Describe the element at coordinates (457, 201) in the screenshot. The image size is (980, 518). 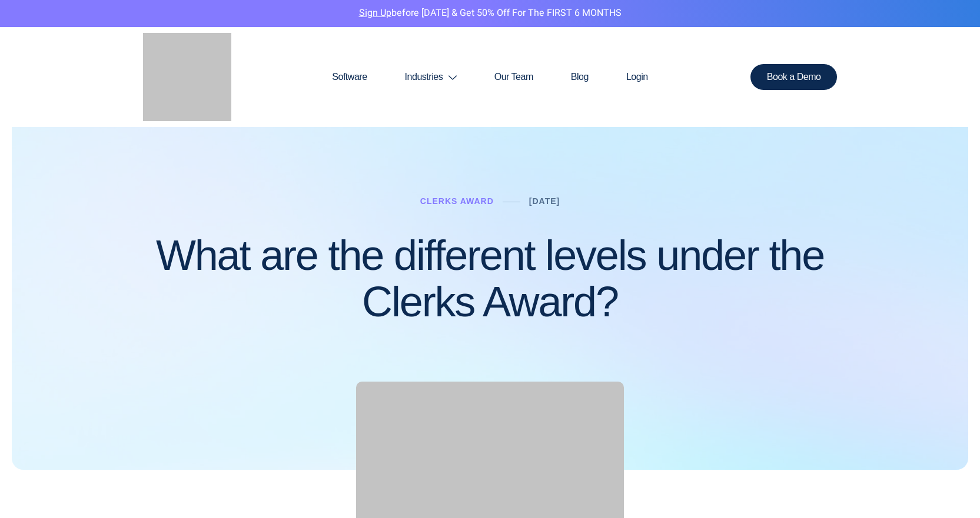
I see `a: Clerks Award` at that location.